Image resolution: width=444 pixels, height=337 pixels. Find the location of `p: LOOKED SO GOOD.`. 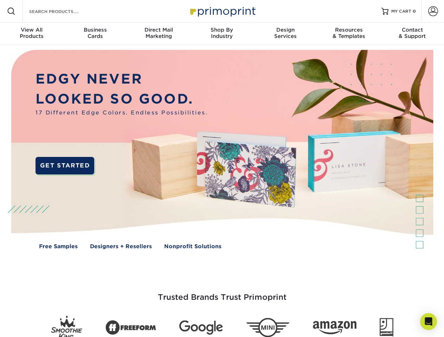

p: LOOKED SO GOOD. is located at coordinates (122, 99).